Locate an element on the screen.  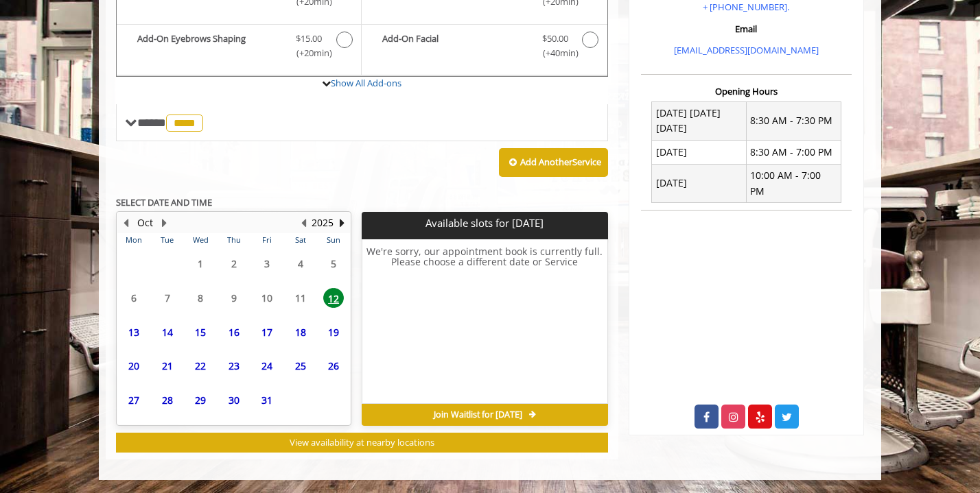
td: Select day18 is located at coordinates (300, 332).